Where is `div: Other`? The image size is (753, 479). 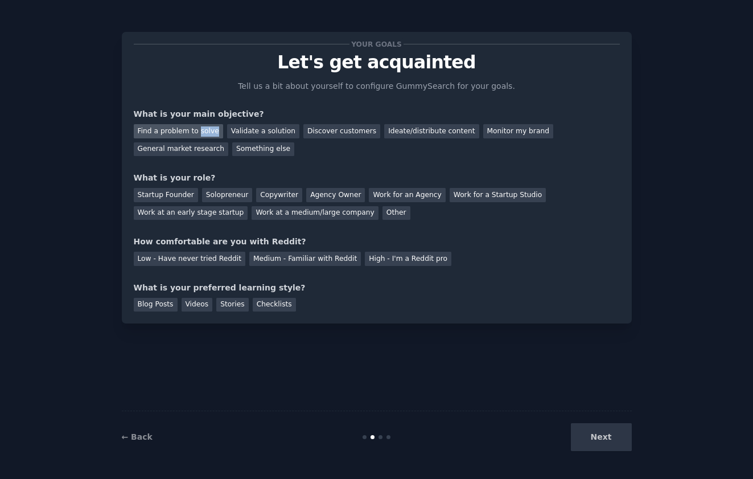
div: Other is located at coordinates (396, 213).